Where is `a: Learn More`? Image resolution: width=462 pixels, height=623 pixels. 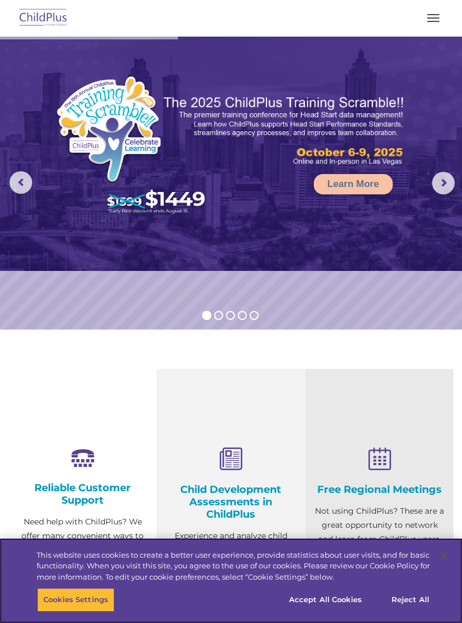 a: Learn More is located at coordinates (353, 184).